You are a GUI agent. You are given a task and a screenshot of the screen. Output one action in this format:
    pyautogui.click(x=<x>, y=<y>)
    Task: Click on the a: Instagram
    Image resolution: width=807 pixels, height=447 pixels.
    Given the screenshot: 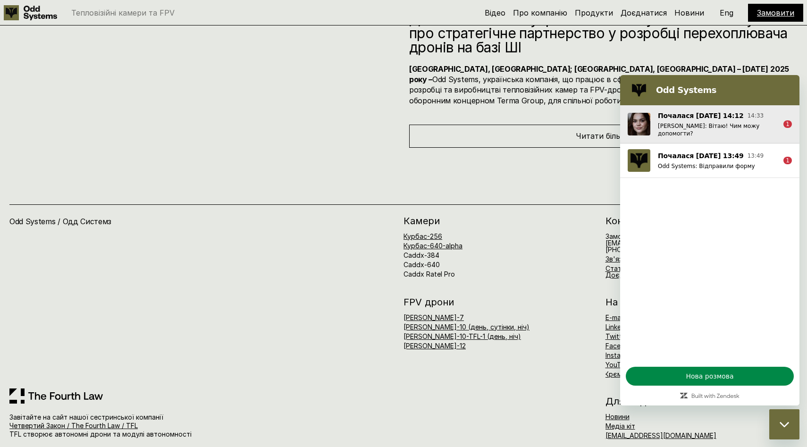 What is the action you would take?
    pyautogui.click(x=620, y=355)
    